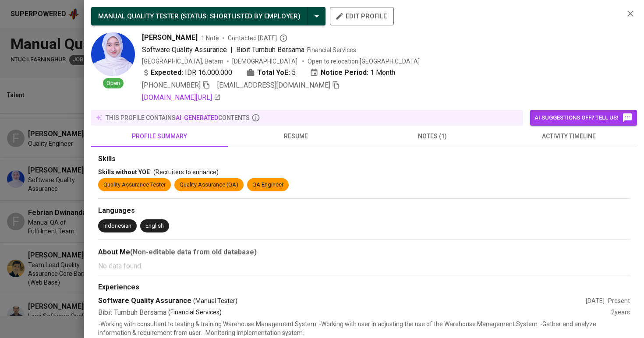 The height and width of the screenshot is (338, 644). What do you see at coordinates (185, 172) in the screenshot?
I see `span: (Recruiters to enhance)` at bounding box center [185, 172].